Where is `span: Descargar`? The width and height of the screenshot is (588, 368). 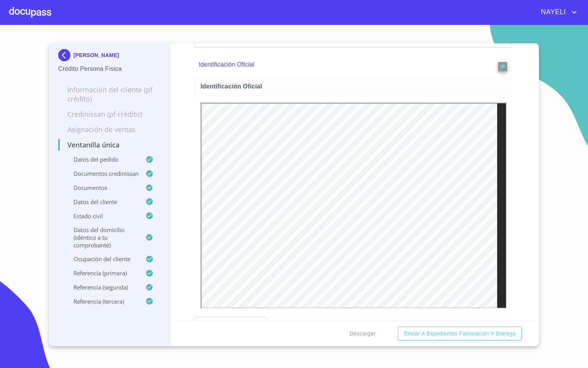 span: Descargar is located at coordinates (363, 334).